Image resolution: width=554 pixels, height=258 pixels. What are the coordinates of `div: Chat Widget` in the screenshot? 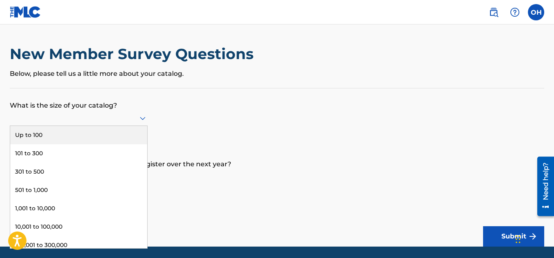 It's located at (534, 239).